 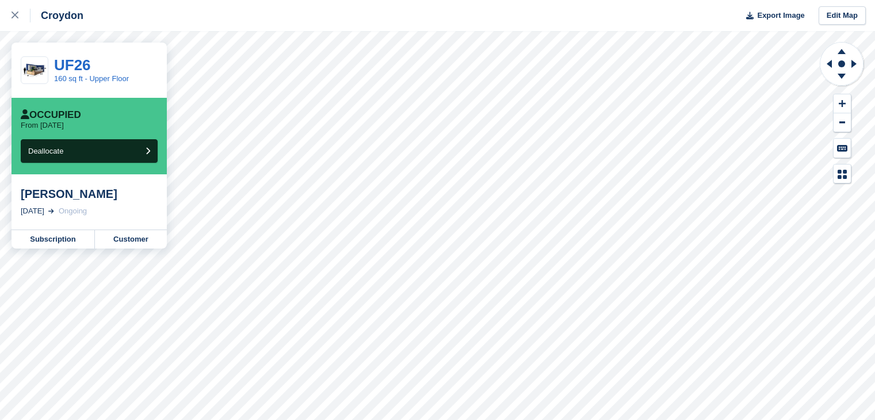 What do you see at coordinates (772, 16) in the screenshot?
I see `button: Export Image` at bounding box center [772, 16].